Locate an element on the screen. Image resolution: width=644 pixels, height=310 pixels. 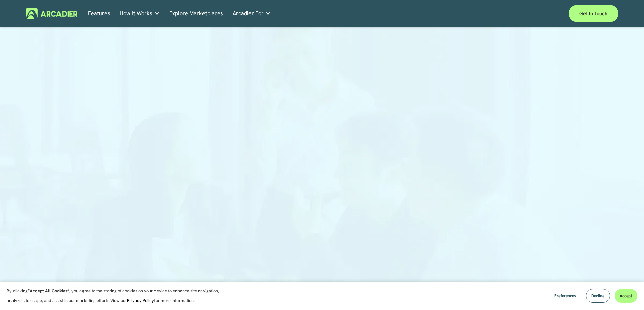
span: Accept is located at coordinates (626, 296).